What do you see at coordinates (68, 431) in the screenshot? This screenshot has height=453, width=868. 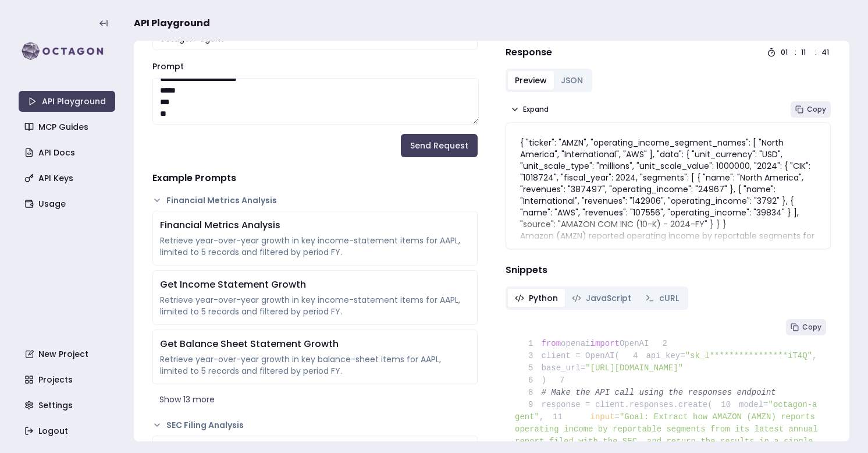 I see `a: Logout` at bounding box center [68, 431].